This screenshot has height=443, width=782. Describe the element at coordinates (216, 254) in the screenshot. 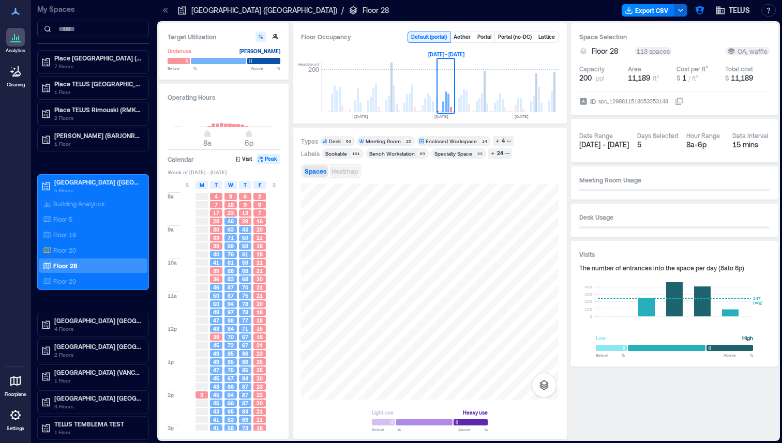

I see `span: 40` at that location.